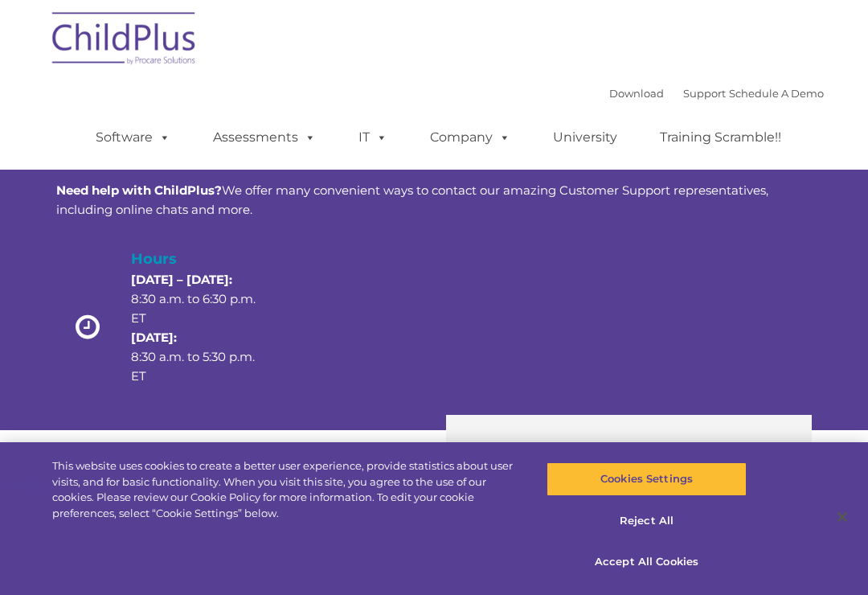 The height and width of the screenshot is (595, 868). Describe the element at coordinates (139, 190) in the screenshot. I see `strong: Need help with ChildPlus?` at that location.